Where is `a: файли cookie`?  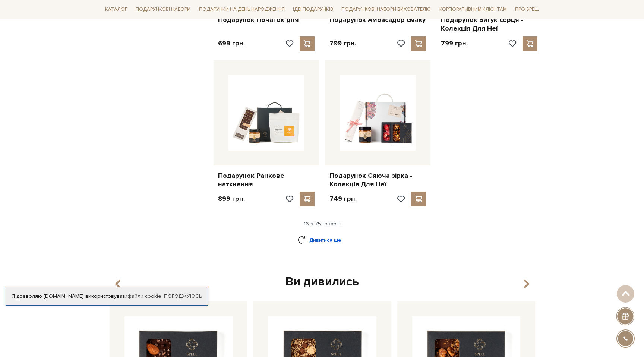 a: файли cookie is located at coordinates (144, 296).